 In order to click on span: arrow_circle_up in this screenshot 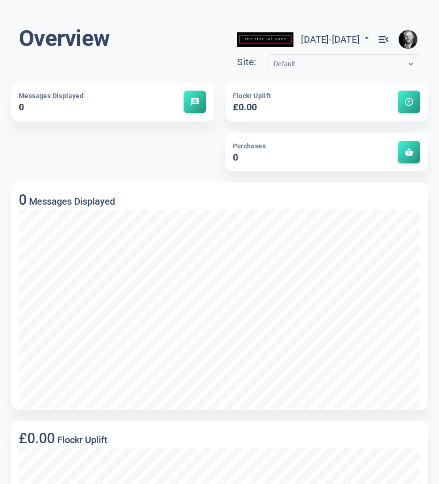, I will do `click(409, 102)`.